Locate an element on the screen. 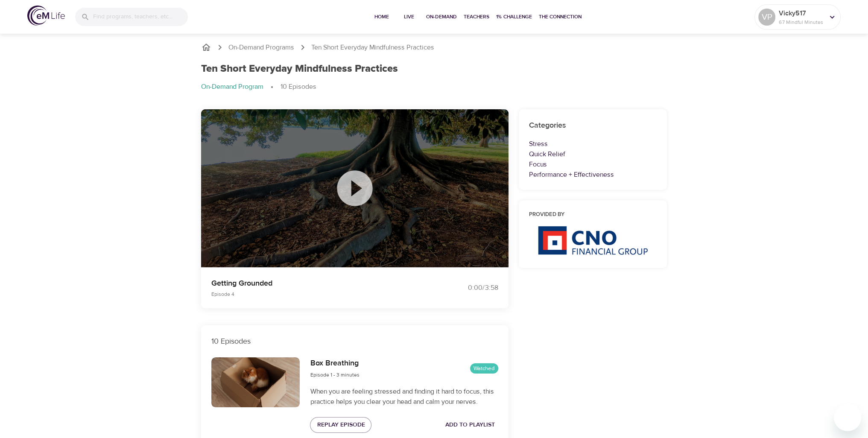 This screenshot has height=438, width=868. h6: Box Breathing is located at coordinates (335, 363).